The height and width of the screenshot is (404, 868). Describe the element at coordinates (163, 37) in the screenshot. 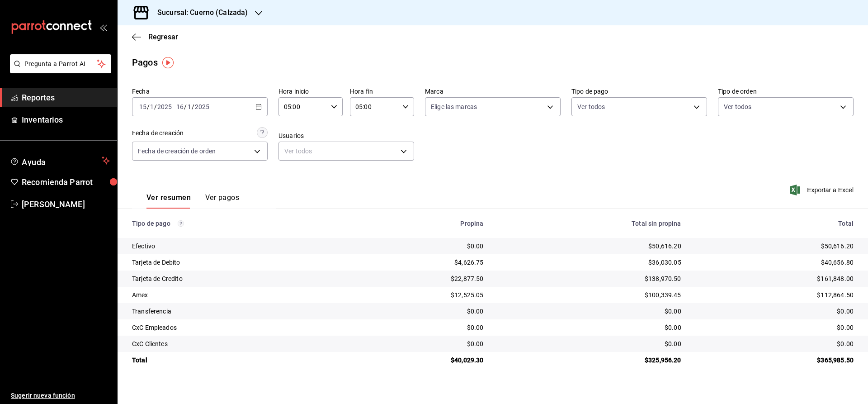

I see `span: Regresar` at that location.